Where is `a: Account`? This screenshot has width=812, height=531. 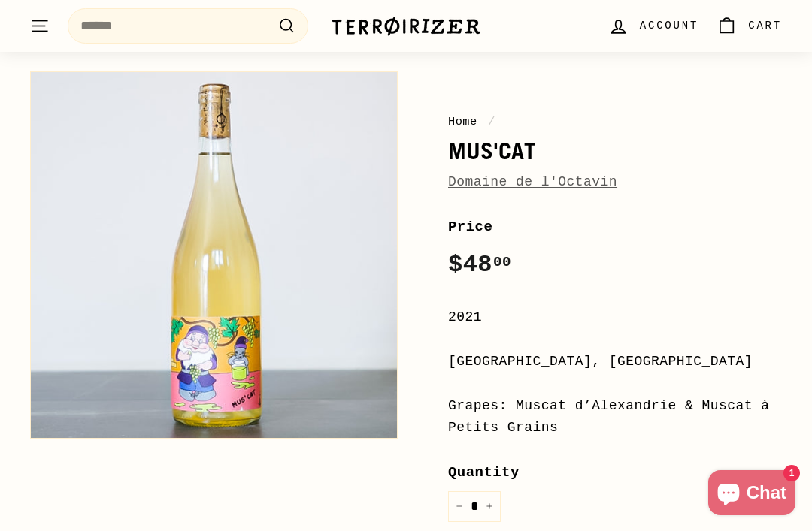 a: Account is located at coordinates (653, 26).